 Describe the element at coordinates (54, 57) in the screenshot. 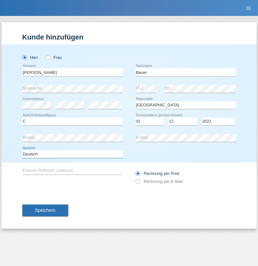

I see `label: Frau` at that location.